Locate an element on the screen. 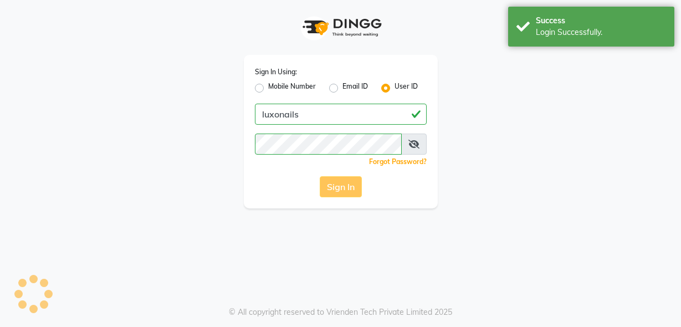 The width and height of the screenshot is (681, 327). label: Mobile Number is located at coordinates (292, 88).